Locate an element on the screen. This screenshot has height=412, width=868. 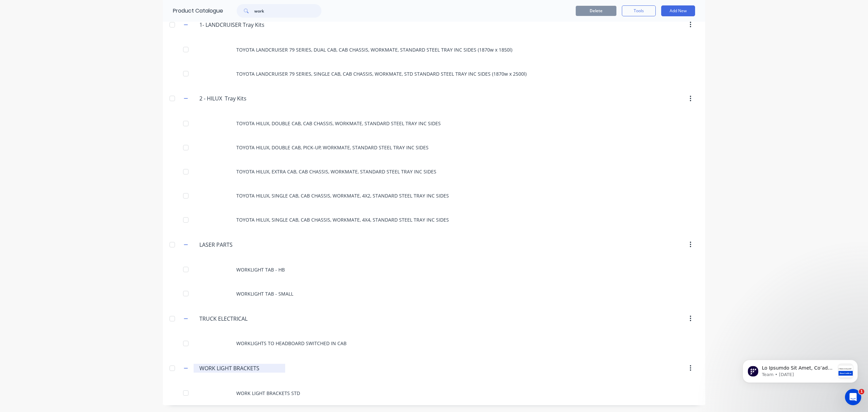
div: TOYOTA HILUX, EXTRA CAB, CAB CHASSIS, WORKMATE, STANDARD STEEL TRAY INC SIDES is located at coordinates (434, 171).